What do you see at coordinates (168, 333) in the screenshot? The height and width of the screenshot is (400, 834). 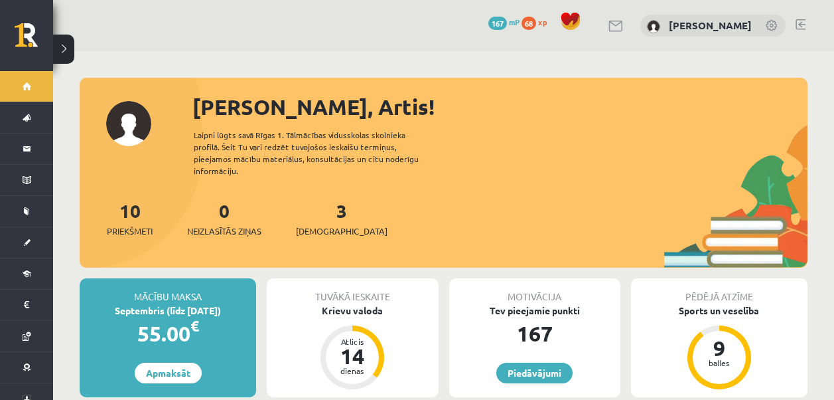 I see `div: 55.00` at bounding box center [168, 333].